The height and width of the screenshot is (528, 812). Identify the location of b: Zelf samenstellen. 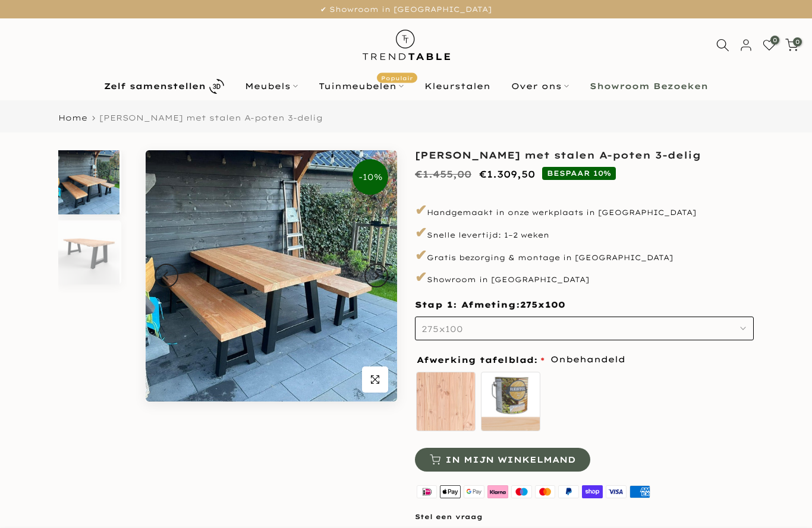
(154, 86).